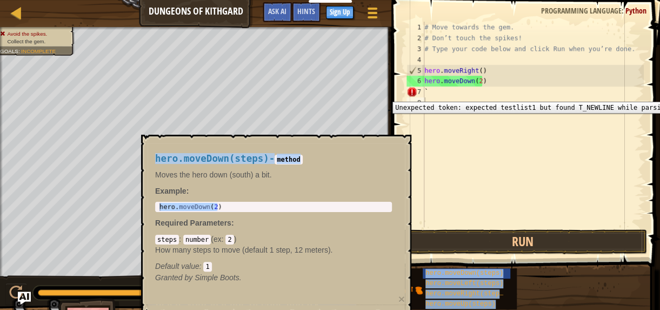 The width and height of the screenshot is (660, 310). Describe the element at coordinates (26, 41) in the screenshot. I see `span: Collect the gem.` at that location.